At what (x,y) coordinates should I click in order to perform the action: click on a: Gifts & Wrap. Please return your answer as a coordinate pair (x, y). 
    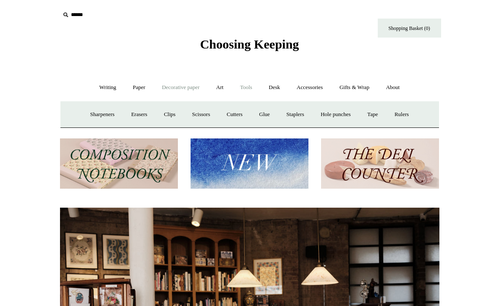
    Looking at the image, I should click on (354, 87).